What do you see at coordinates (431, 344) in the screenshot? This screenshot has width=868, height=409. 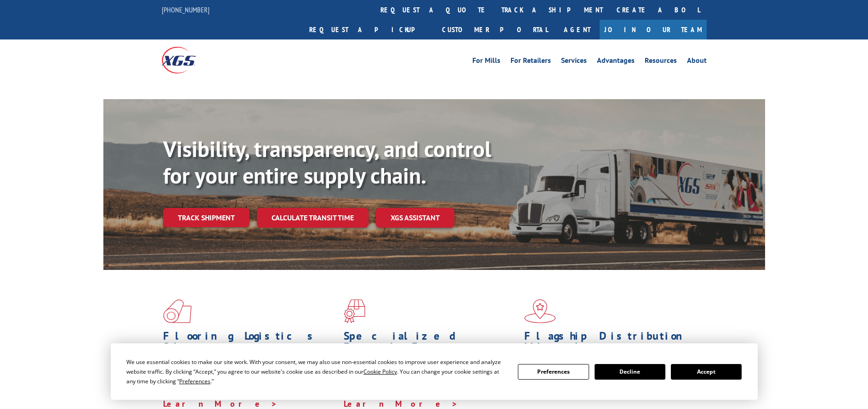 I see `h1: Specialized Freight Experts` at bounding box center [431, 344].